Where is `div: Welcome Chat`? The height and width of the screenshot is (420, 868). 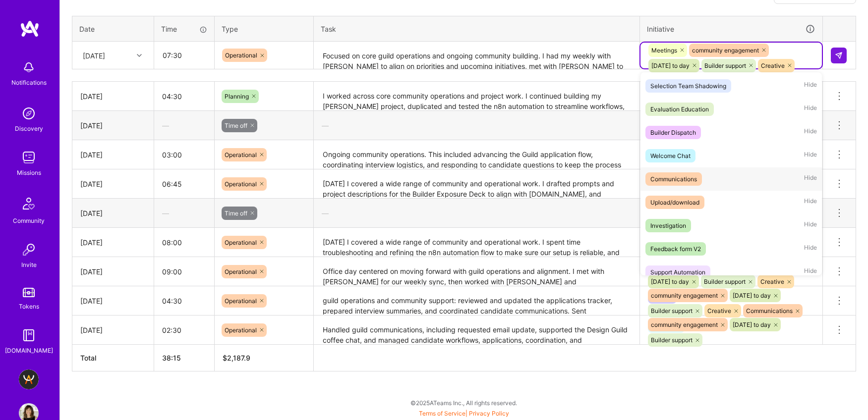 div: Welcome Chat is located at coordinates (670, 156).